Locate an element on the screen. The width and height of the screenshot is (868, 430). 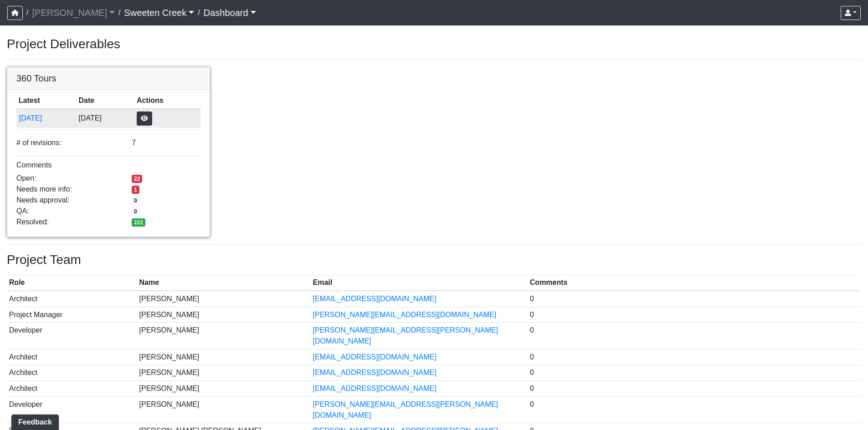
button: Feedback is located at coordinates (28, 11).